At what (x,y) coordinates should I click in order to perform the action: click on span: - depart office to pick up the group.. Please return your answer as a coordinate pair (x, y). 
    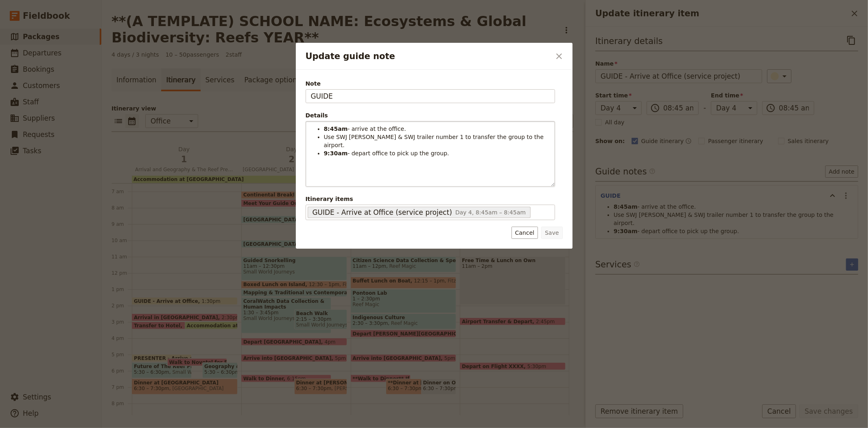
    Looking at the image, I should click on (398, 153).